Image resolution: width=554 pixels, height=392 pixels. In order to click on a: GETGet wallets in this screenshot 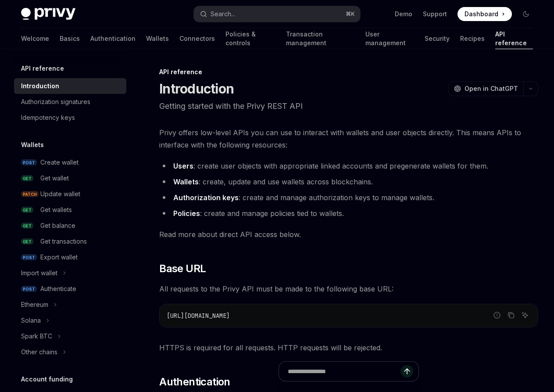, I will do `click(70, 210)`.